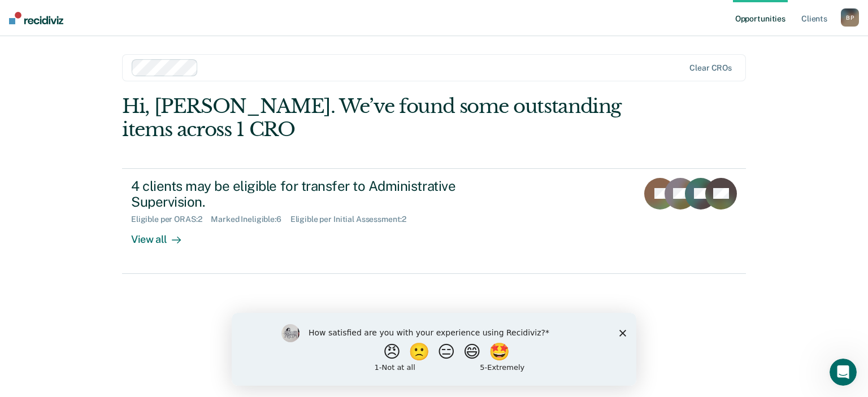 The width and height of the screenshot is (868, 397). Describe the element at coordinates (711, 68) in the screenshot. I see `div: Clear CROs` at that location.